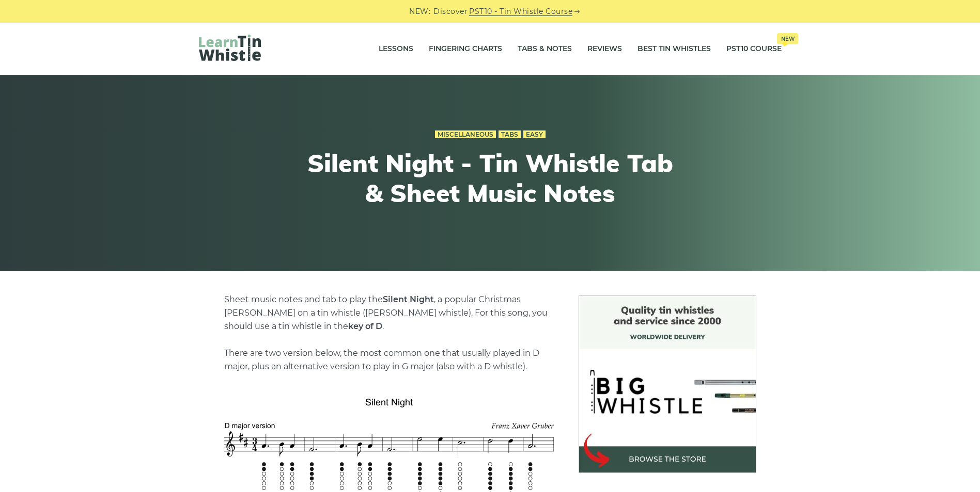 Image resolution: width=980 pixels, height=492 pixels. What do you see at coordinates (605, 49) in the screenshot?
I see `a: Reviews` at bounding box center [605, 49].